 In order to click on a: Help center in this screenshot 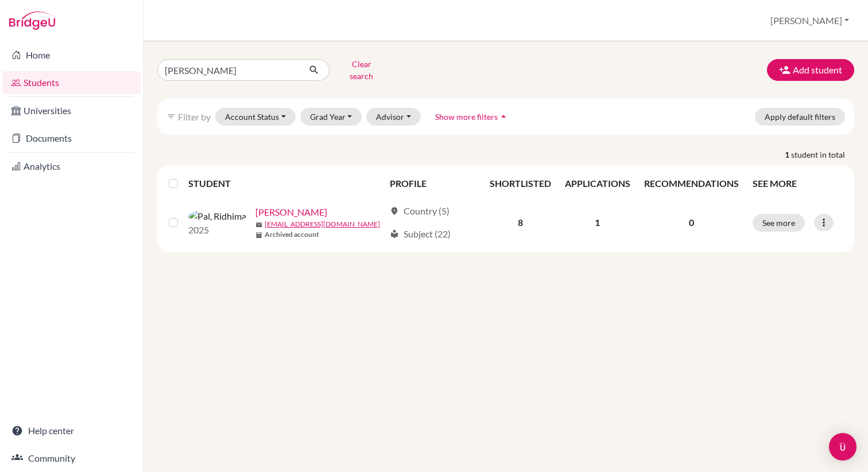, I will do `click(71, 431)`.